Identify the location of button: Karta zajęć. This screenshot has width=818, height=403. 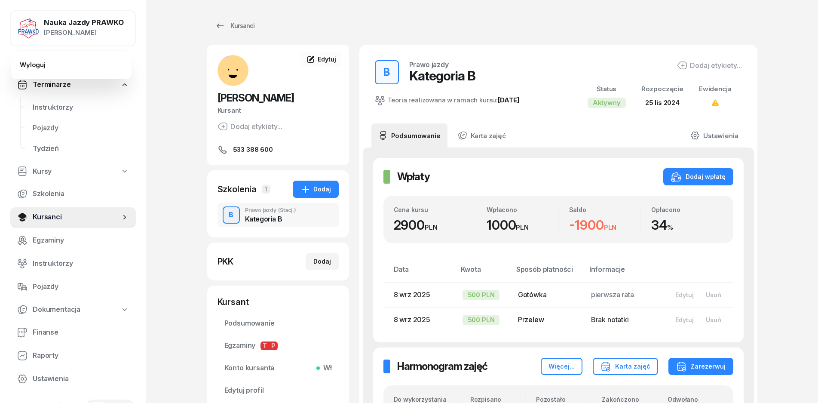
(625, 366).